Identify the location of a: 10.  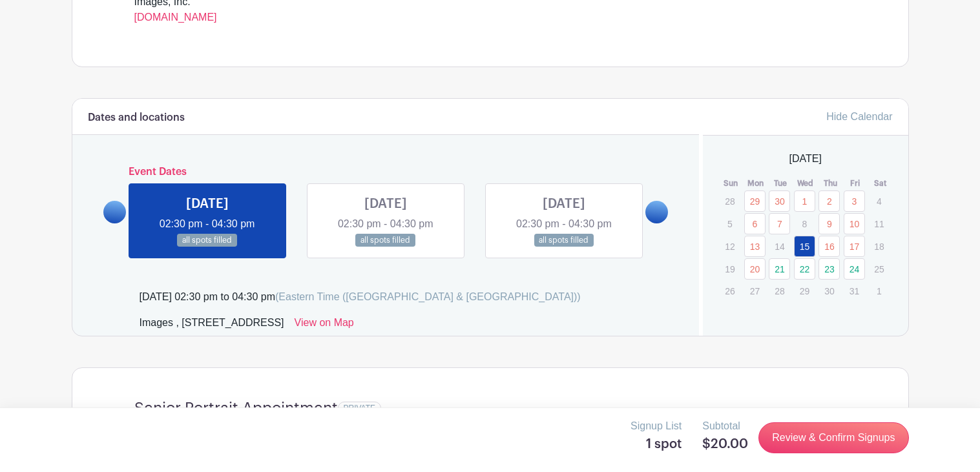
(854, 223).